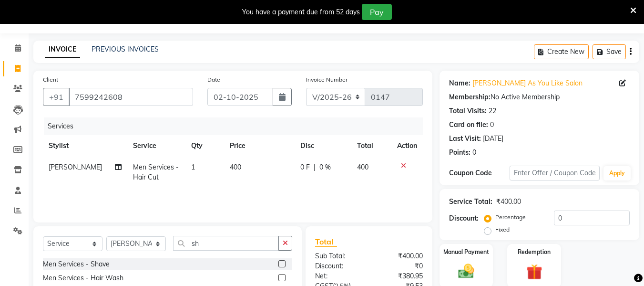 This screenshot has width=644, height=286. What do you see at coordinates (609, 52) in the screenshot?
I see `button: Save` at bounding box center [609, 52].